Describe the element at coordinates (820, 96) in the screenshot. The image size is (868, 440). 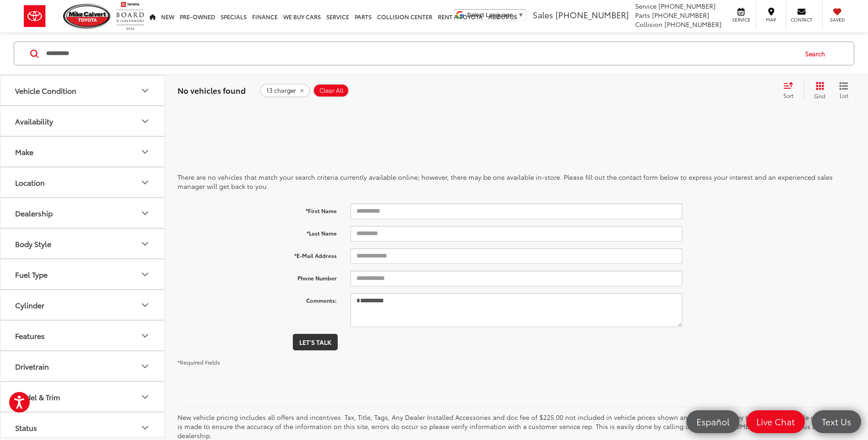
I see `span: Grid` at that location.